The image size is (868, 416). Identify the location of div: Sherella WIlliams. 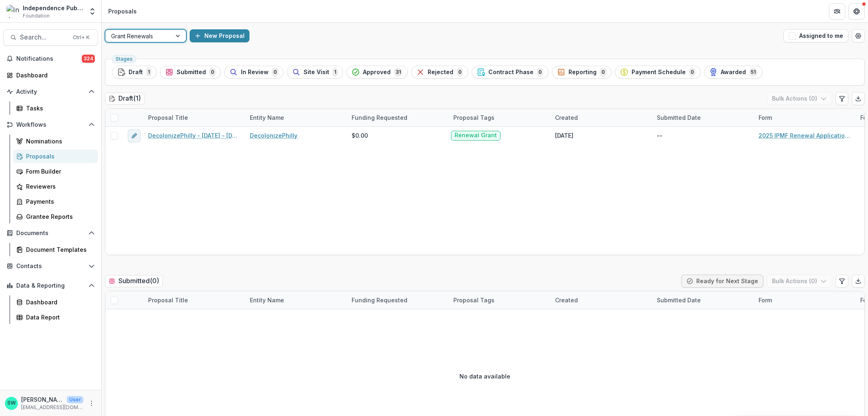
(12, 403).